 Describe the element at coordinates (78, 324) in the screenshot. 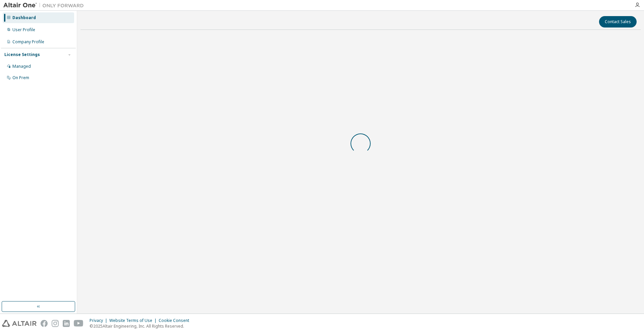

I see `img: youtube.svg` at that location.